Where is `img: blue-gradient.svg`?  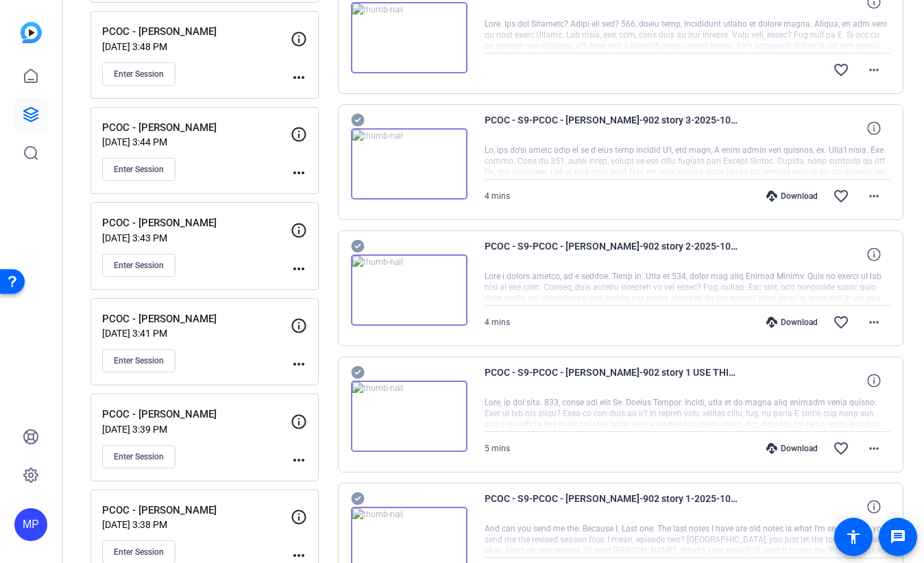
img: blue-gradient.svg is located at coordinates (31, 33).